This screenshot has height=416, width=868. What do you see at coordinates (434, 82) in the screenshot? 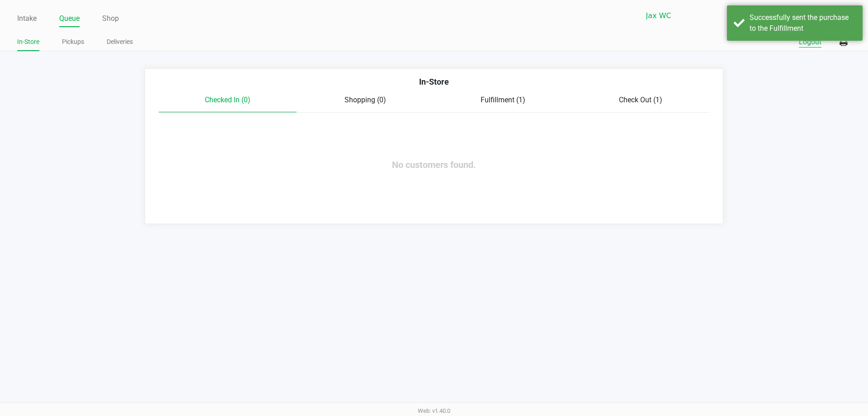
I see `span: In-Store` at bounding box center [434, 82].